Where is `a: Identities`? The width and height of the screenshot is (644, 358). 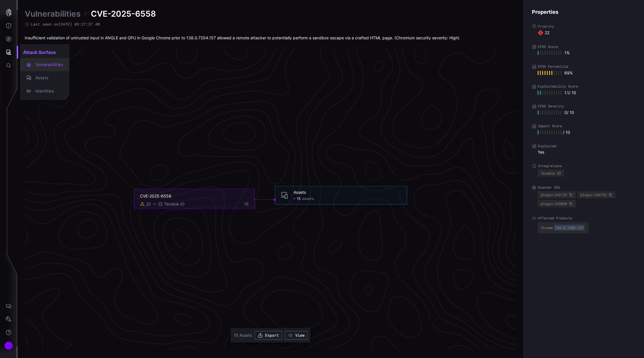
a: Identities is located at coordinates (45, 91).